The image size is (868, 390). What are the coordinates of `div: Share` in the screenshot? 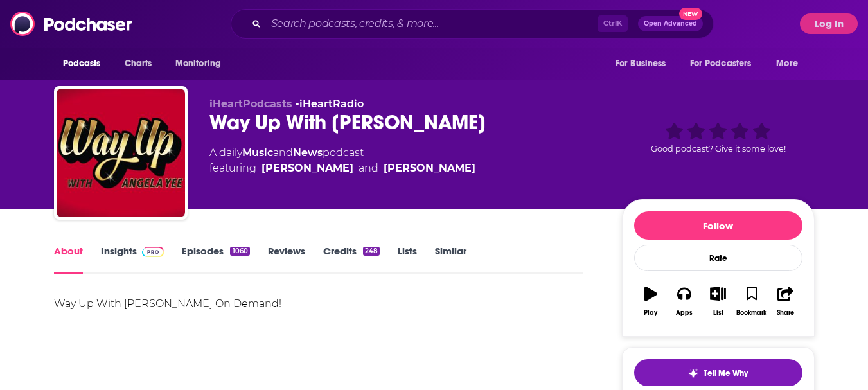 It's located at (785, 313).